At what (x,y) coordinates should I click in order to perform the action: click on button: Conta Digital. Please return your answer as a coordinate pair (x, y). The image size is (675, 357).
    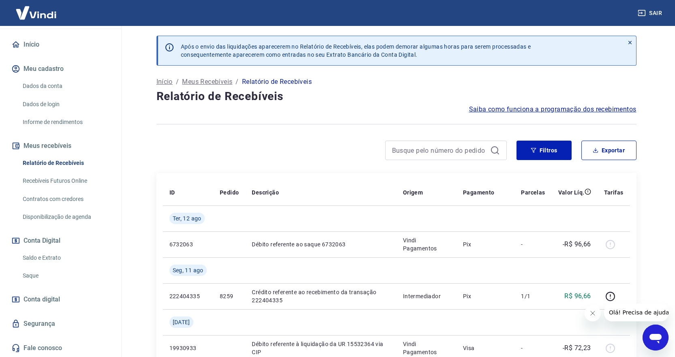
    Looking at the image, I should click on (60, 241).